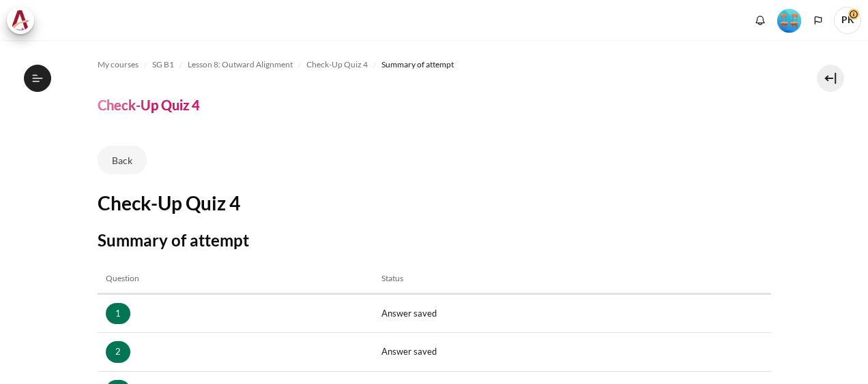 The width and height of the screenshot is (868, 384). What do you see at coordinates (240, 65) in the screenshot?
I see `span: Lesson 8: Outward Alignment` at bounding box center [240, 65].